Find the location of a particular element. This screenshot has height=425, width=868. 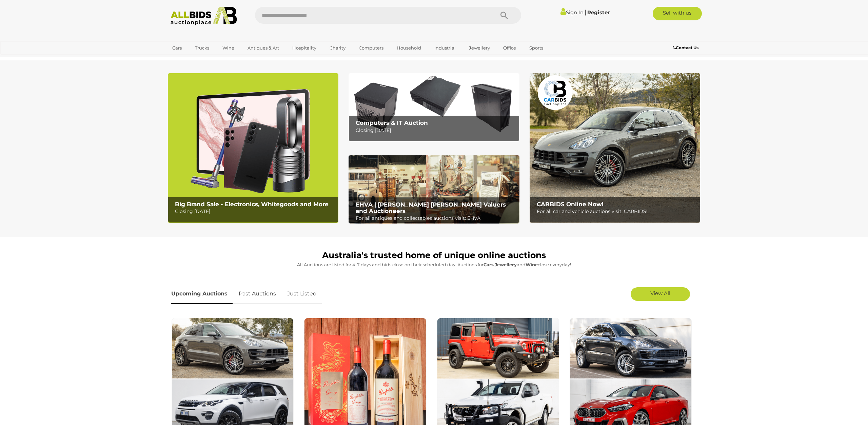

a: Upcoming Auctions is located at coordinates (202, 294).